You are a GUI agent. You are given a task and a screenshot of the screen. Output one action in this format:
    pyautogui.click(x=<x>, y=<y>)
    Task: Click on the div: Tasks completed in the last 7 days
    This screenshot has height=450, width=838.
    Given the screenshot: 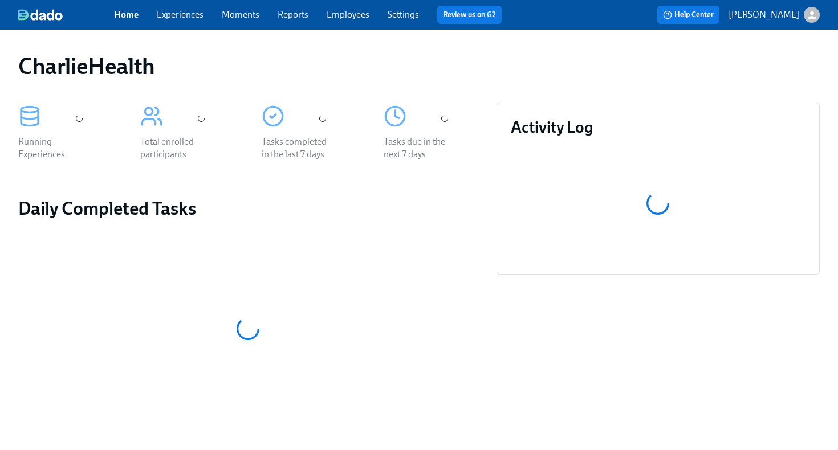 What is the action you would take?
    pyautogui.click(x=298, y=148)
    